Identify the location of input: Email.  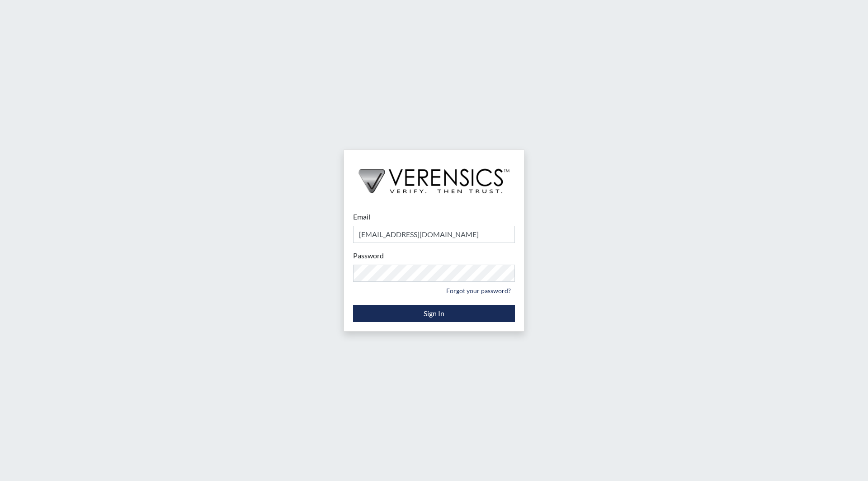
(434, 234).